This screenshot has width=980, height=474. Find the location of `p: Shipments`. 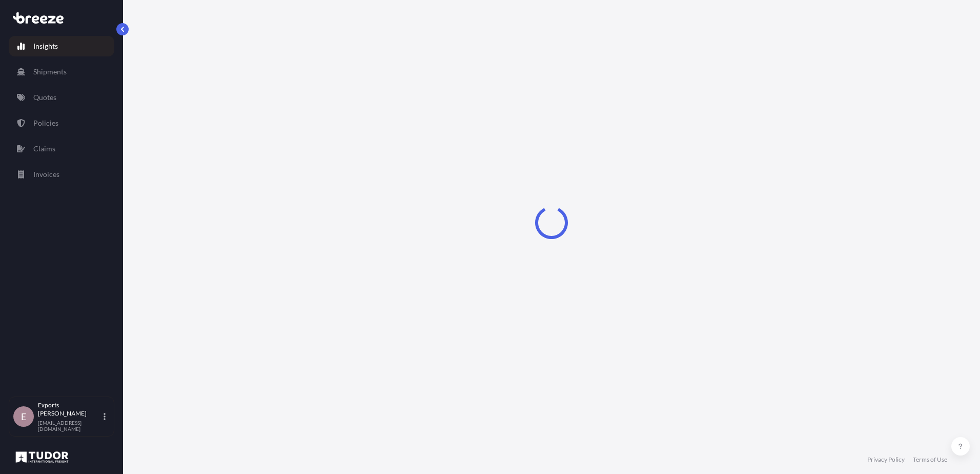

p: Shipments is located at coordinates (49, 72).